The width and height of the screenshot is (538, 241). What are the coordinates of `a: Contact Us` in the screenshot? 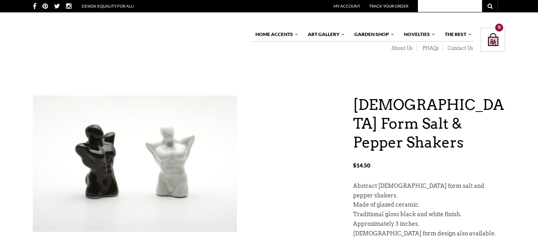 It's located at (458, 48).